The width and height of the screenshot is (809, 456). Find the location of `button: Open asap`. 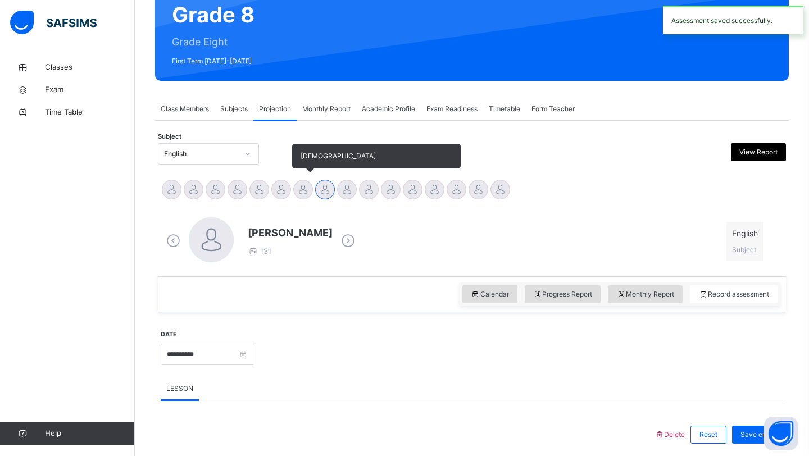

button: Open asap is located at coordinates (781, 434).